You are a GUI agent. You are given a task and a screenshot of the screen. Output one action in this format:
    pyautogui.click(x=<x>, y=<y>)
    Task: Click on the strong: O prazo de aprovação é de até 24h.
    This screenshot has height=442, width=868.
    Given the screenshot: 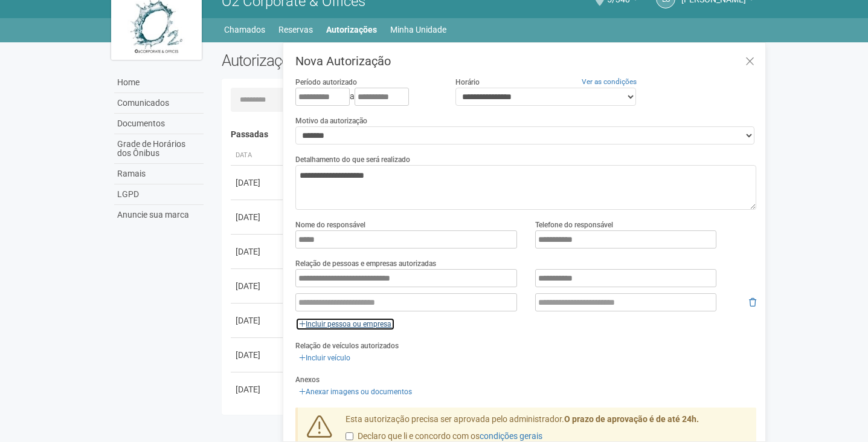 What is the action you would take?
    pyautogui.click(x=631, y=419)
    